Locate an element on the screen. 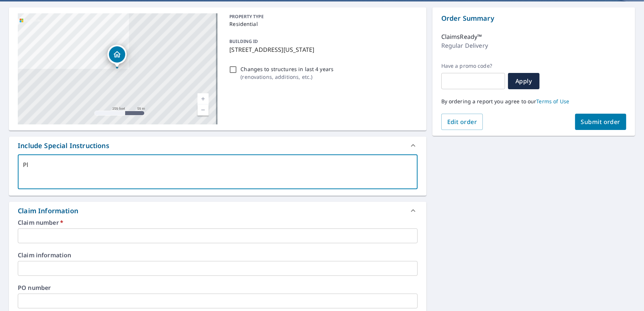 Image resolution: width=644 pixels, height=311 pixels. a: Terms of Use is located at coordinates (553, 101).